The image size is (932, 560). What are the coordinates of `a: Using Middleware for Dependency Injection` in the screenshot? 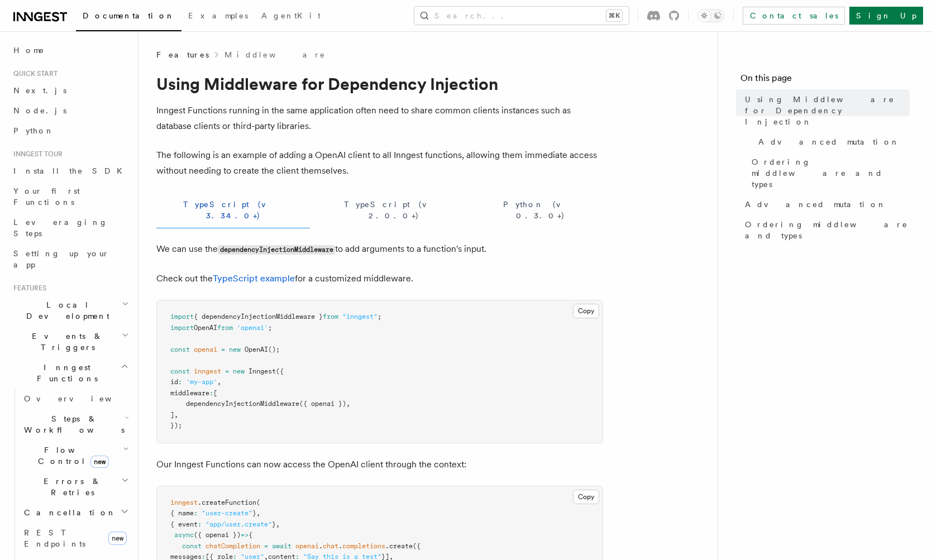 It's located at (825, 111).